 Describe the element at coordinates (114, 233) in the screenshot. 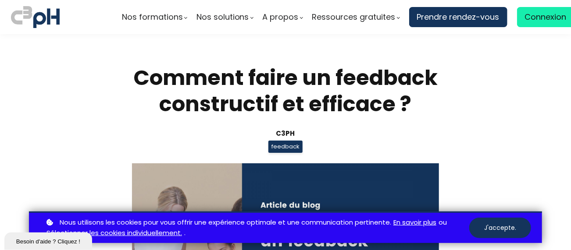

I see `a: Sélectionner les cookies individuellement.` at that location.